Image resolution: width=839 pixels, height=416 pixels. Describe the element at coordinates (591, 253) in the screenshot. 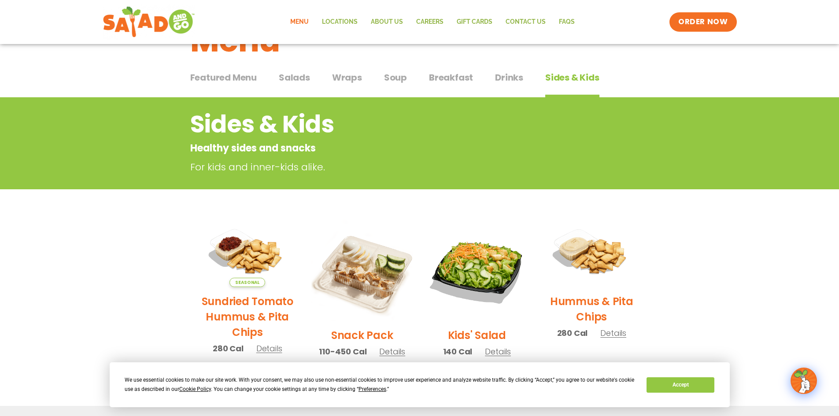

I see `img: Product photo for Hummus & Pita Chips` at that location.